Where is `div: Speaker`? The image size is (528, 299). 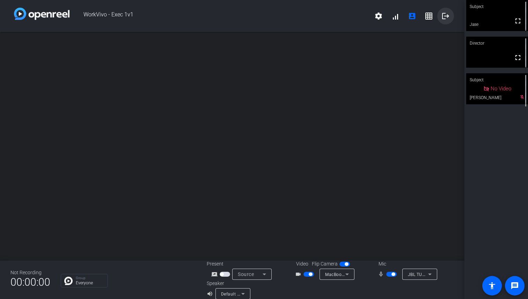 div: Speaker is located at coordinates (228, 284).